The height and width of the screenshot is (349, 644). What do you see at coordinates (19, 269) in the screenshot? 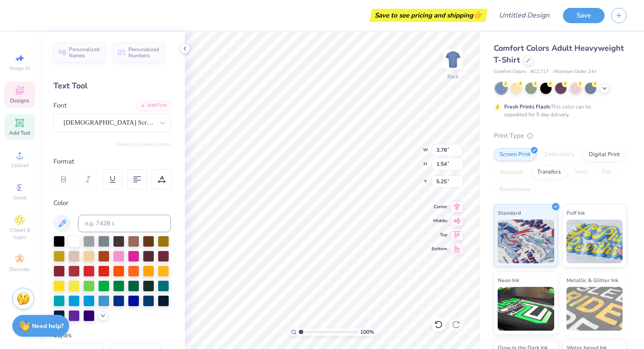
I see `span: Decorate` at bounding box center [19, 269].